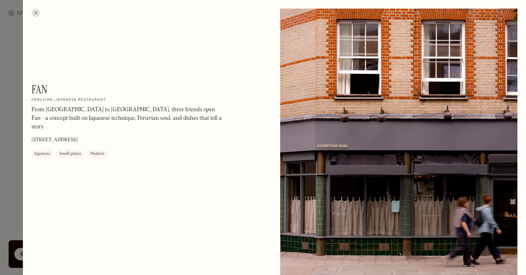  What do you see at coordinates (39, 90) in the screenshot?
I see `h1: Fan` at bounding box center [39, 90].